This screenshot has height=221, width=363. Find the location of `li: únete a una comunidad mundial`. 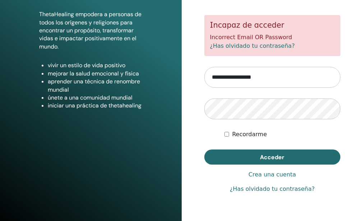

li: únete a una comunidad mundial is located at coordinates (95, 98).